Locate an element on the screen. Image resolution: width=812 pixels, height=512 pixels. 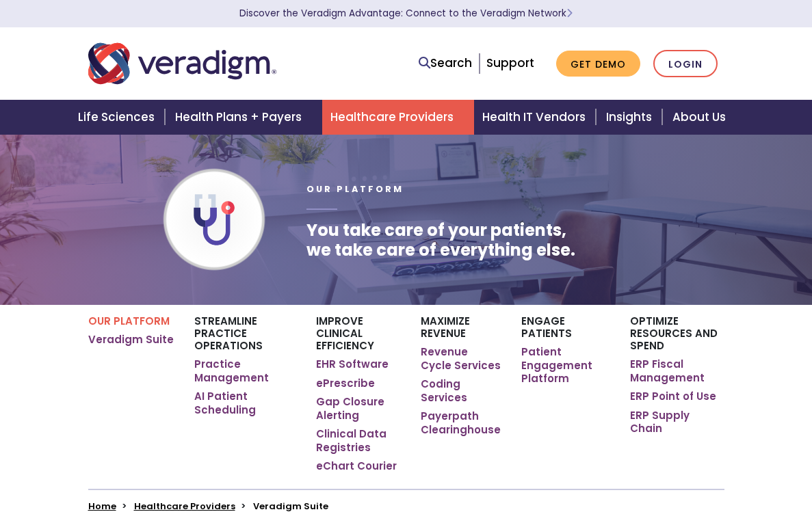
a: Revenue Cycle Services is located at coordinates (461, 358).